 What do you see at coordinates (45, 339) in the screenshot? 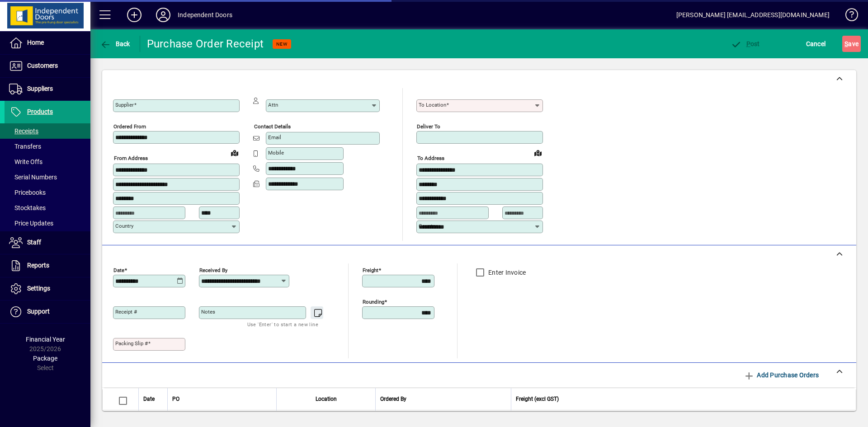
I see `span: Financial Year` at bounding box center [45, 339].